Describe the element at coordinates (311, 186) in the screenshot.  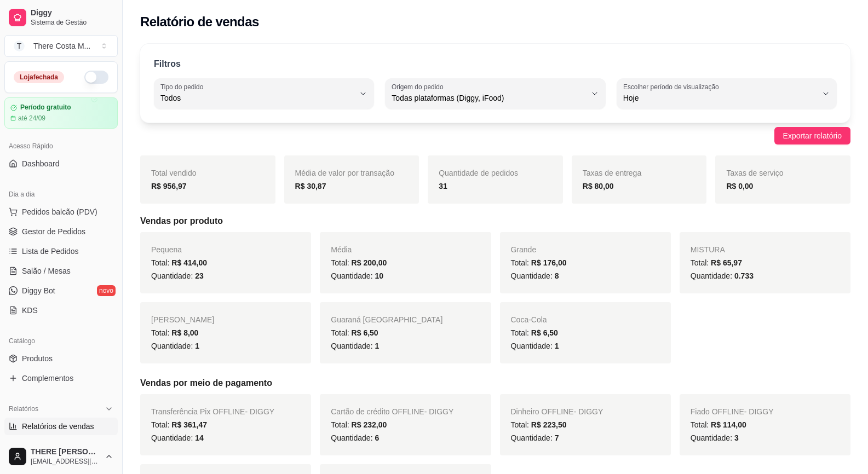
I see `strong: R$ 30,87` at that location.